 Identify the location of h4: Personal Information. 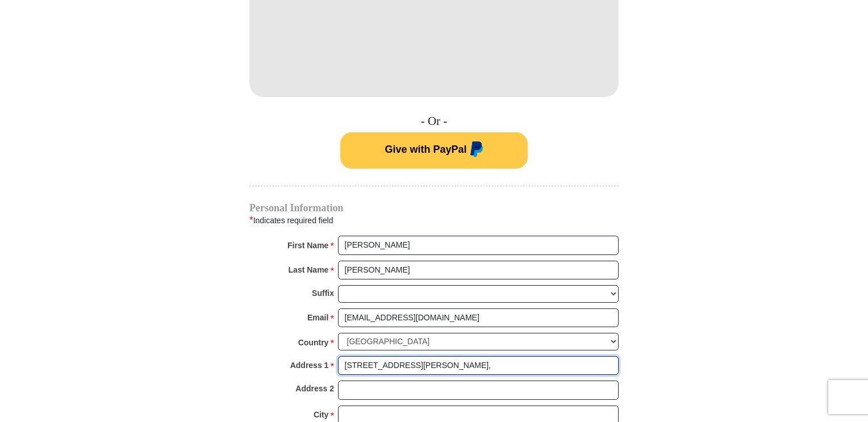
(434, 208).